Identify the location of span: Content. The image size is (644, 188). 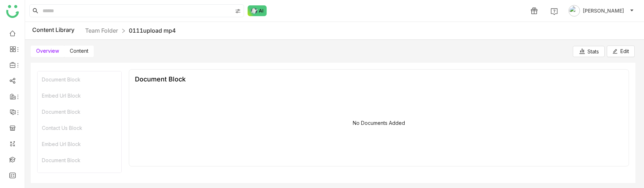
(79, 51).